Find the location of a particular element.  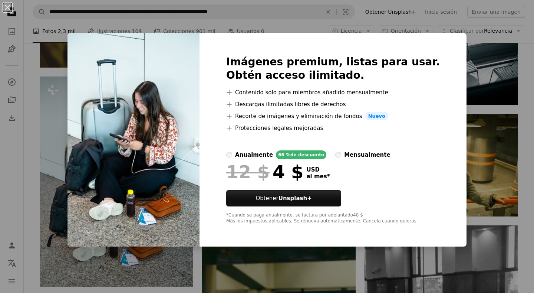

div: 66 % de descuento is located at coordinates (301, 155).